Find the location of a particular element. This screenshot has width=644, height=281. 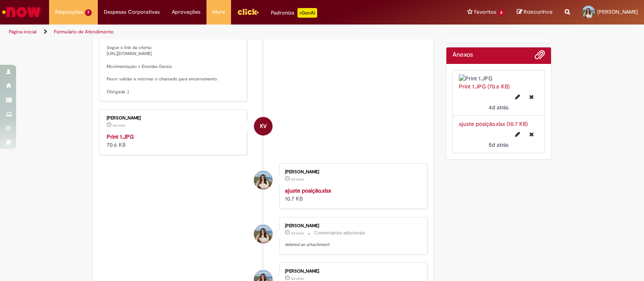

span: Despesas Corporativas is located at coordinates (132, 12).